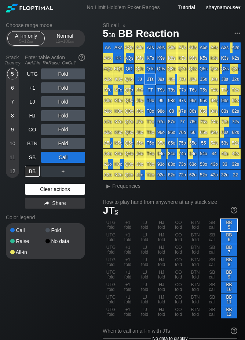 This screenshot has height=340, width=245. What do you see at coordinates (214, 80) in the screenshot?
I see `div: J4s` at bounding box center [214, 80].